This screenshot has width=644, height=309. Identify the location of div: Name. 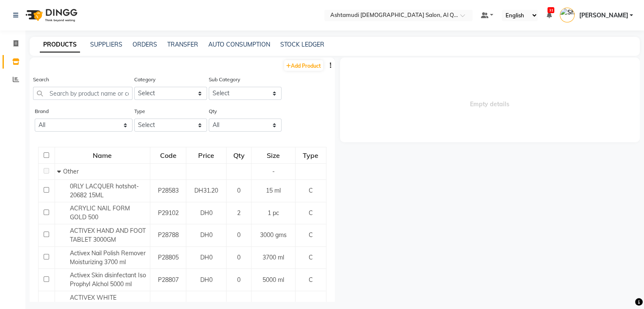
(103, 155).